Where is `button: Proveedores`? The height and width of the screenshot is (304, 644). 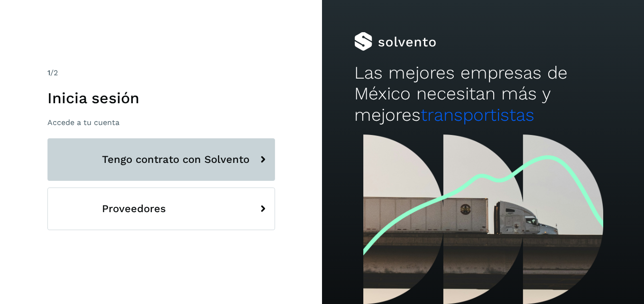 button: Proveedores is located at coordinates (161, 209).